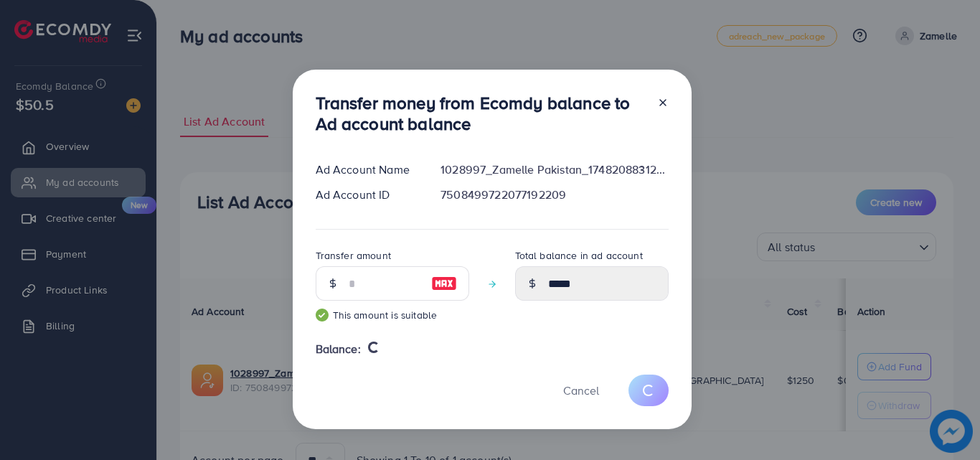 The height and width of the screenshot is (460, 980). I want to click on small: This amount is suitable, so click(392, 315).